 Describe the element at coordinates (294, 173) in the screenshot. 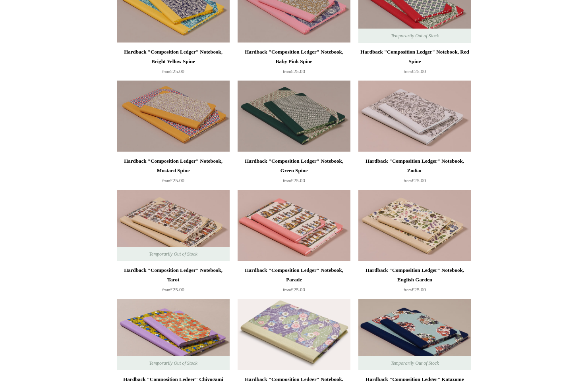

I see `a: Hardback "Composition Ledger" Notebook, Green Spine from£25.00` at that location.